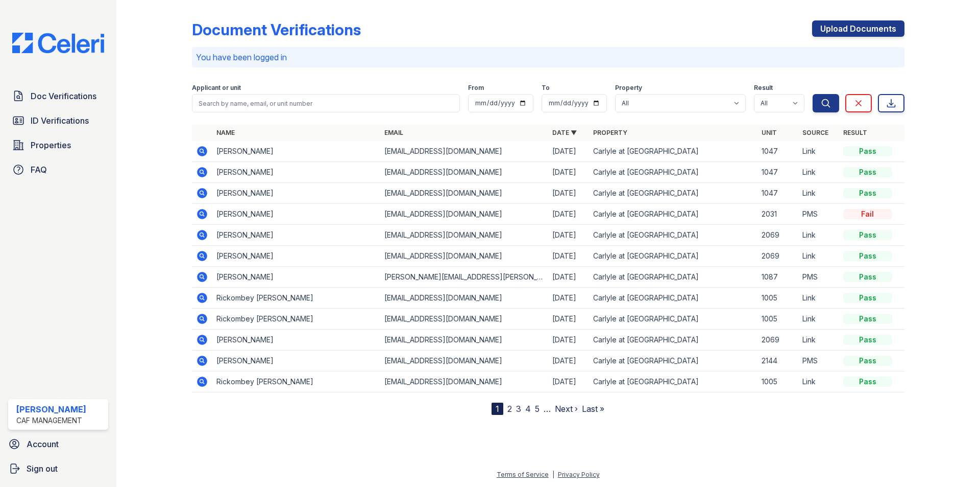 The width and height of the screenshot is (980, 487). I want to click on a: 3, so click(518, 408).